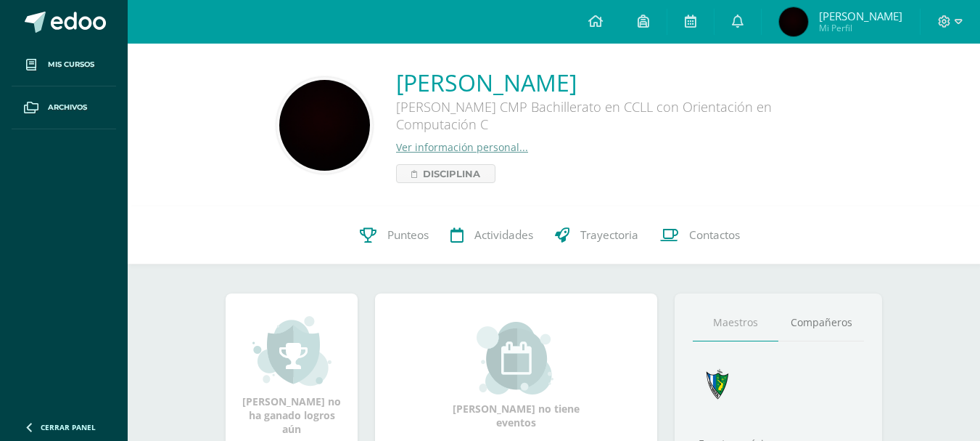 This screenshot has width=980, height=441. I want to click on a: Maestros, so click(735, 322).